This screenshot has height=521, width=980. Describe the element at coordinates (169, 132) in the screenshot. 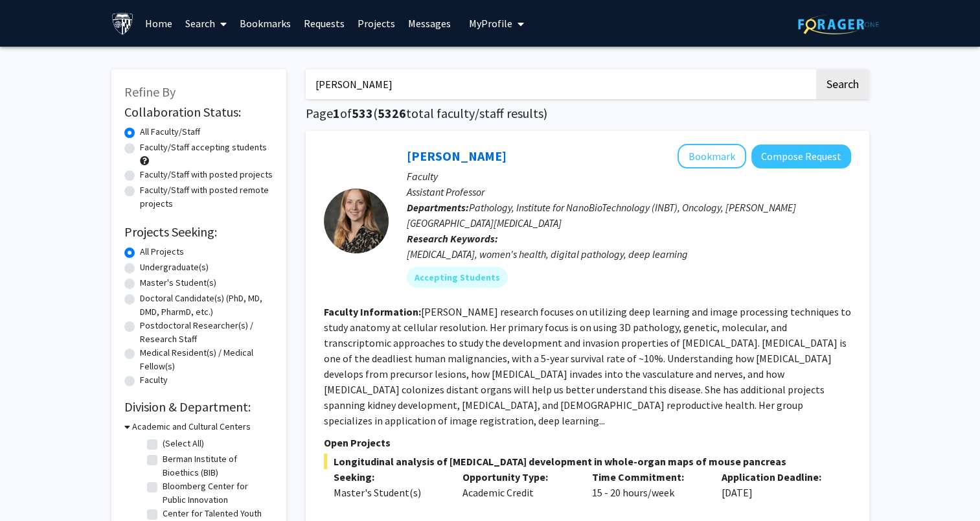

I see `label: All Faculty/Staff` at that location.